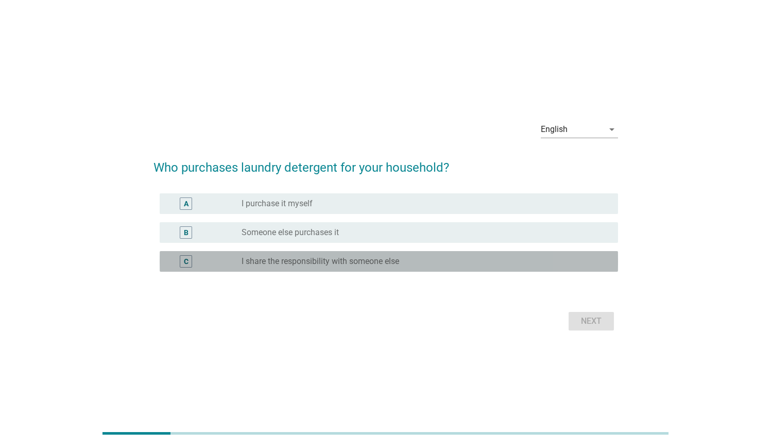  I want to click on div: A, so click(186, 203).